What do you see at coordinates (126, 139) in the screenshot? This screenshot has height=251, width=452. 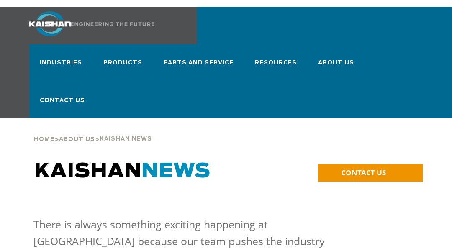 I see `span: Kaishan News` at bounding box center [126, 139].